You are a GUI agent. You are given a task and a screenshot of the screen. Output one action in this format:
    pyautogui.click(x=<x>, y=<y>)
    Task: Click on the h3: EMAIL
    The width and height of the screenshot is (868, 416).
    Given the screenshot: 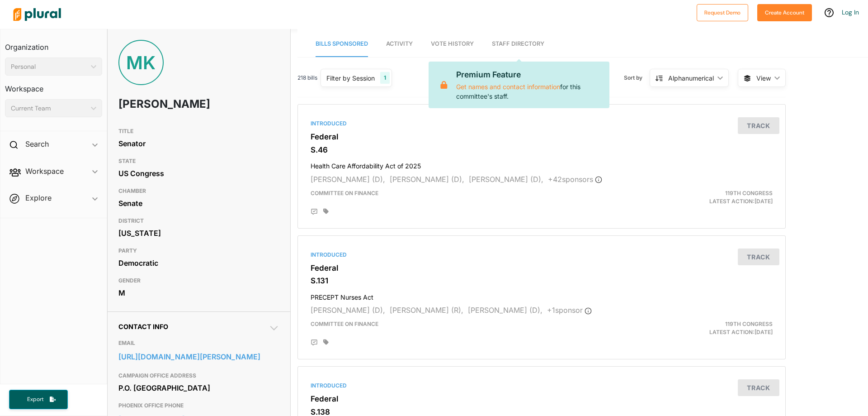 What is the action you would take?
    pyautogui.click(x=199, y=343)
    